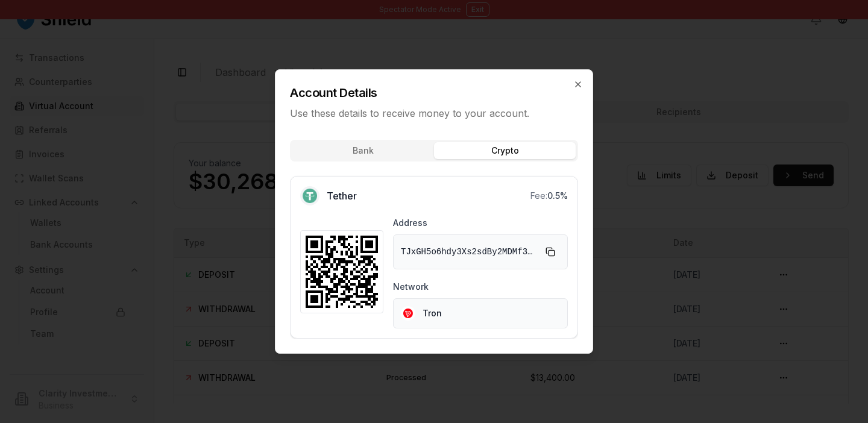 This screenshot has height=423, width=868. I want to click on p: Use these details to receive money to your account., so click(434, 114).